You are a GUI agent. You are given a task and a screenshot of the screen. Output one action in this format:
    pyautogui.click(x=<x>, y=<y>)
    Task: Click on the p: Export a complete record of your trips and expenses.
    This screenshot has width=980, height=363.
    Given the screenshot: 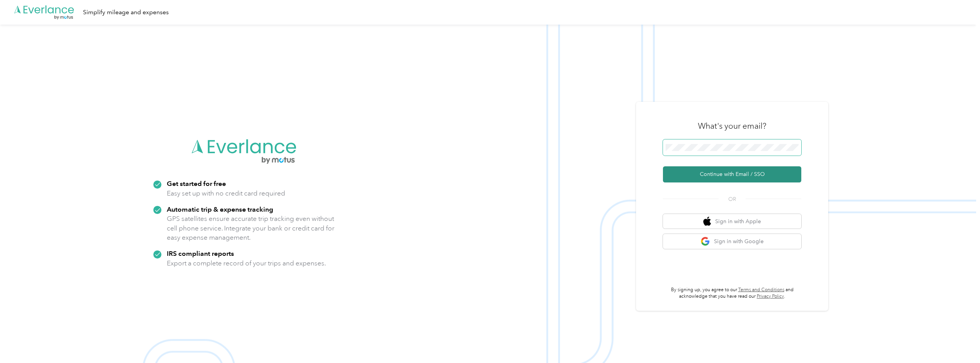 What is the action you would take?
    pyautogui.click(x=247, y=263)
    